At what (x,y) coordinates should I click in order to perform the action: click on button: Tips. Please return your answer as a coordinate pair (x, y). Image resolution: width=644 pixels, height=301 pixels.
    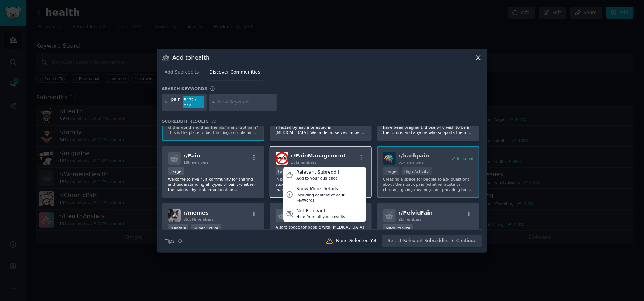
    Looking at the image, I should click on (174, 241).